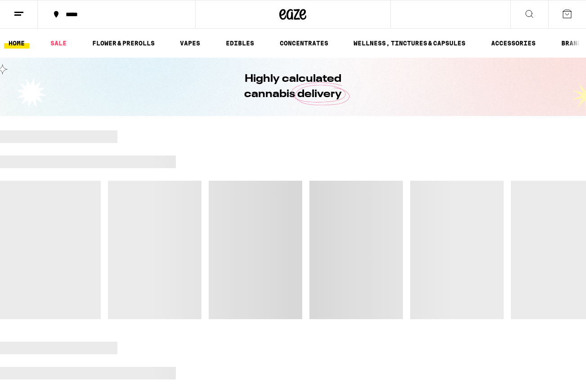 The width and height of the screenshot is (586, 392). Describe the element at coordinates (513, 43) in the screenshot. I see `a: ACCESSORIES` at that location.